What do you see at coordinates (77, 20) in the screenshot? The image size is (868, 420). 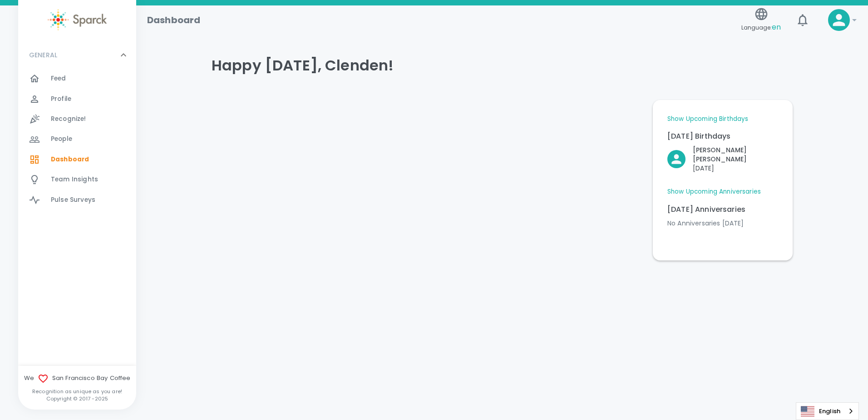 I see `img: Sparck logo` at bounding box center [77, 20].